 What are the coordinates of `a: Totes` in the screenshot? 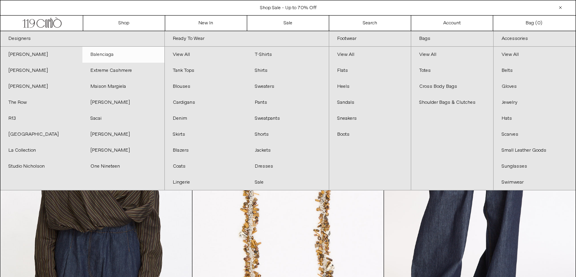 It's located at (452, 71).